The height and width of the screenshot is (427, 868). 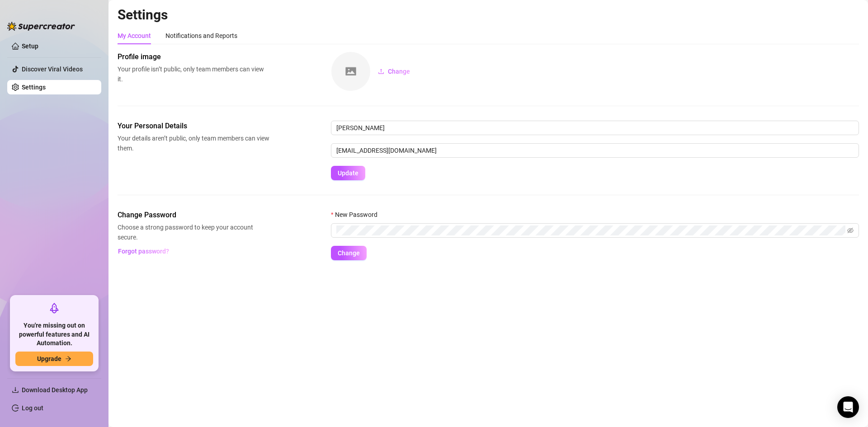 I want to click on div: Notifications and Reports, so click(x=201, y=36).